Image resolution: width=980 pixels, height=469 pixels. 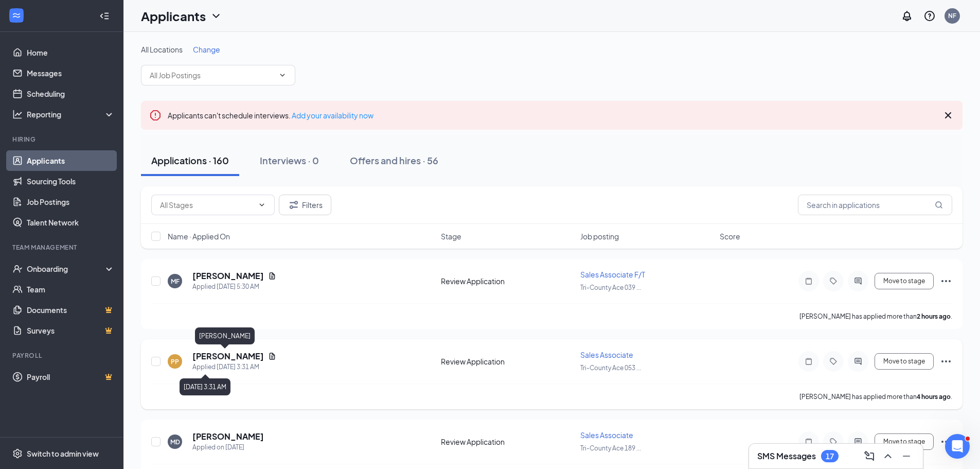 What do you see at coordinates (18, 114) in the screenshot?
I see `svg: Analysis` at bounding box center [18, 114].